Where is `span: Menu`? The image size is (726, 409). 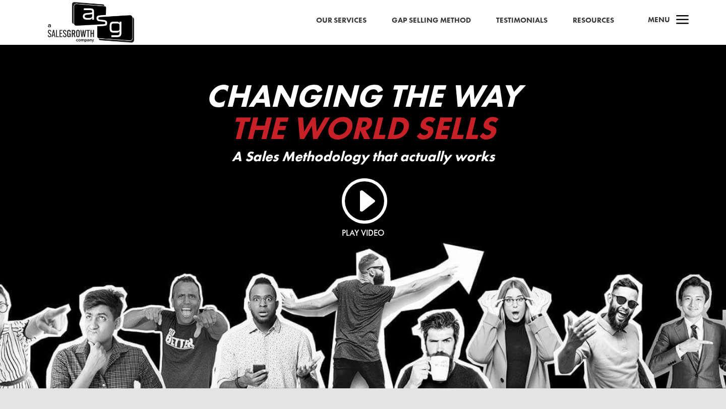
span: Menu is located at coordinates (659, 20).